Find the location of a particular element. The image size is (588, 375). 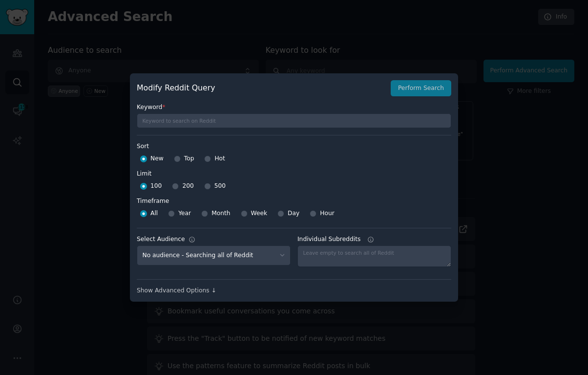

span: Hour is located at coordinates (327, 213).